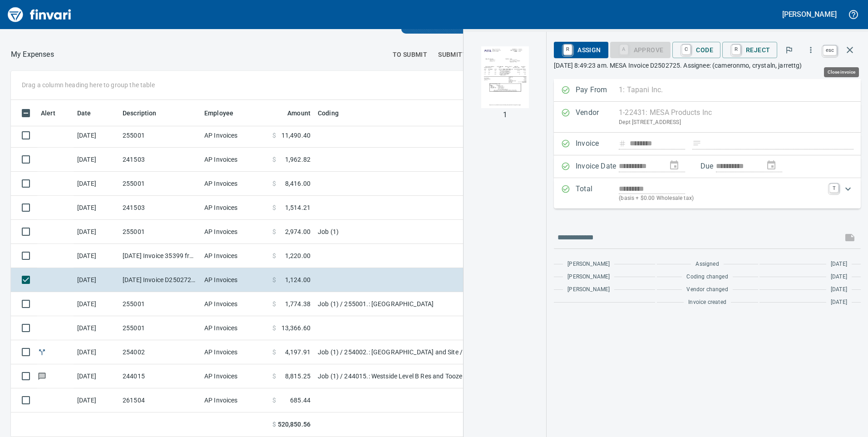 This screenshot has height=437, width=868. I want to click on span: 1,124.00, so click(298, 280).